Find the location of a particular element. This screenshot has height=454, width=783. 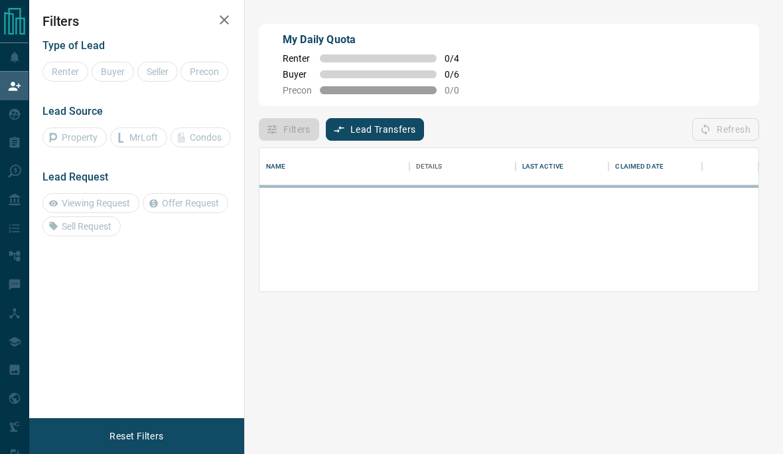

button: Reset Filters is located at coordinates (136, 436).